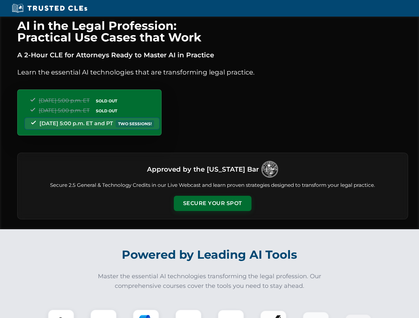  What do you see at coordinates (213, 55) in the screenshot?
I see `p: A 2-Hour CLE for Attorneys Ready to Master AI in Practice` at bounding box center [213, 55].